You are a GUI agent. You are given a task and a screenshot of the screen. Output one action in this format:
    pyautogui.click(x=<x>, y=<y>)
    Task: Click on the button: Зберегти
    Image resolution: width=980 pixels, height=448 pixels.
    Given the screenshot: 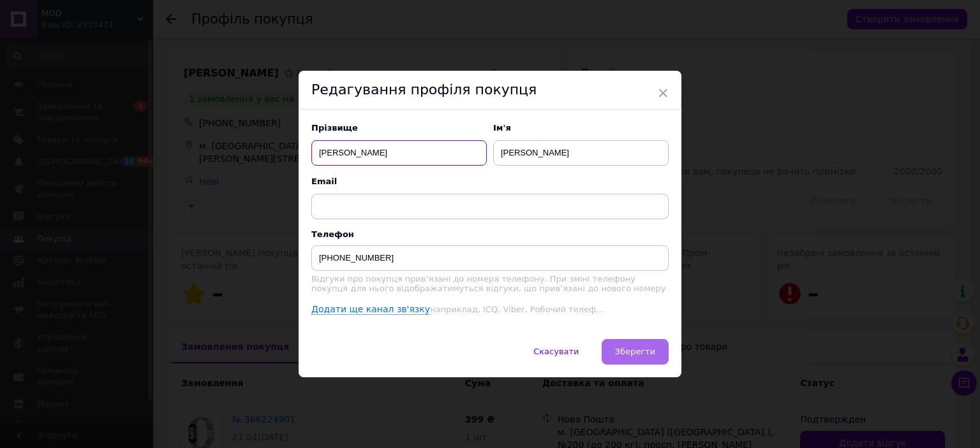 What is the action you would take?
    pyautogui.click(x=635, y=352)
    